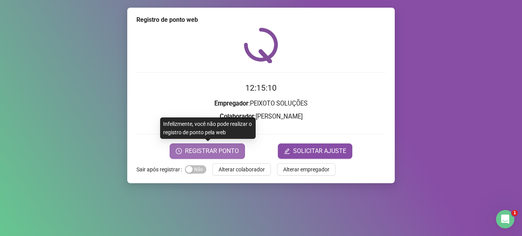 The height and width of the screenshot is (236, 522). I want to click on div: Infelizmente, você não pode realizar o registro de ponto pela web, so click(208, 128).